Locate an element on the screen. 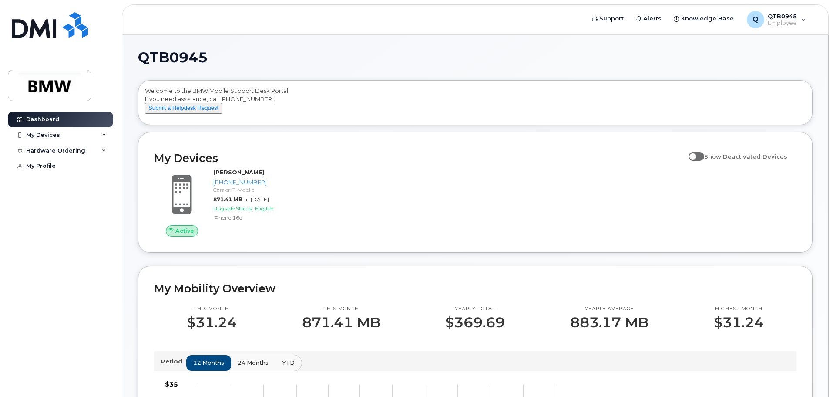 The height and width of the screenshot is (397, 833). h2: My Mobility Overview is located at coordinates (475, 288).